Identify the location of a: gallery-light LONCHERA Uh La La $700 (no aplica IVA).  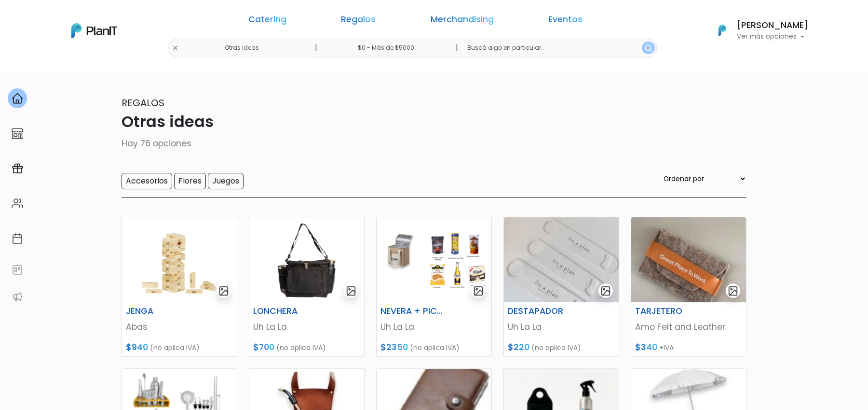
(307, 287).